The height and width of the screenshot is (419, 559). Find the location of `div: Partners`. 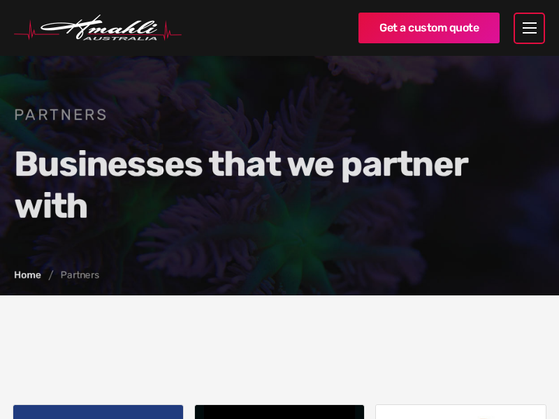

div: Partners is located at coordinates (80, 275).